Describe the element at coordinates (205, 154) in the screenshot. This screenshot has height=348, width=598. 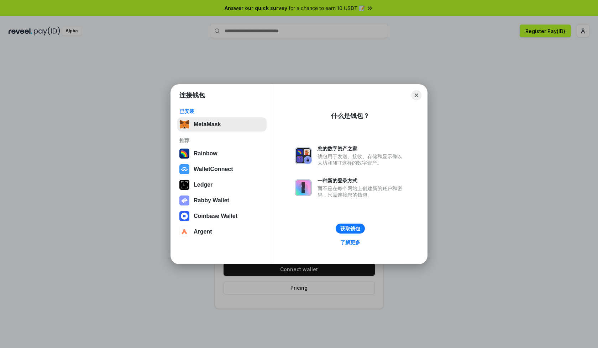
I see `div: Rainbow` at that location.